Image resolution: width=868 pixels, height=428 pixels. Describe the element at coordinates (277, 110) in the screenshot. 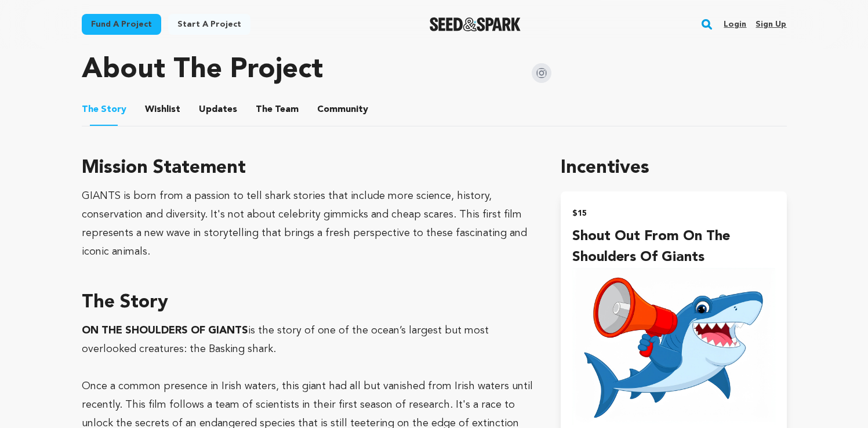

I see `span: Team` at that location.